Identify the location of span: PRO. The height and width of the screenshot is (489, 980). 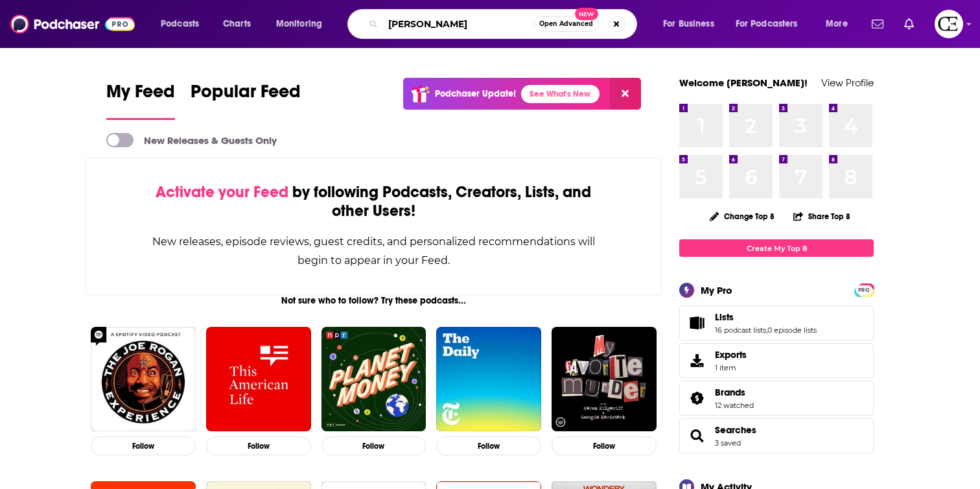
(864, 290).